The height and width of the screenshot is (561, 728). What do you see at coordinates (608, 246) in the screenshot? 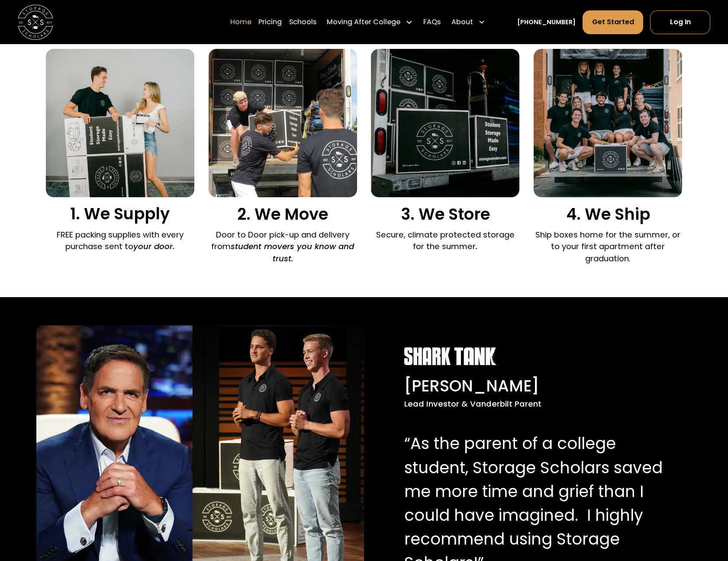
I see `p: Ship boxes home for the summer, or to your first apartment after graduation.` at bounding box center [608, 246].